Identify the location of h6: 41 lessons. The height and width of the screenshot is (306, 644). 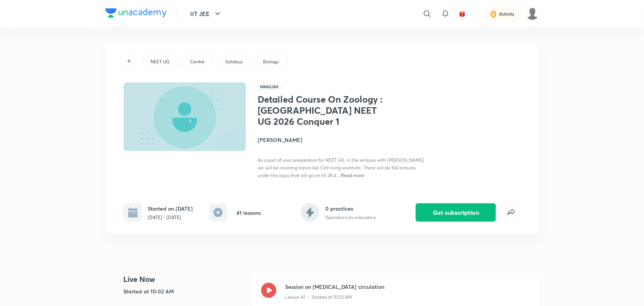
(249, 212).